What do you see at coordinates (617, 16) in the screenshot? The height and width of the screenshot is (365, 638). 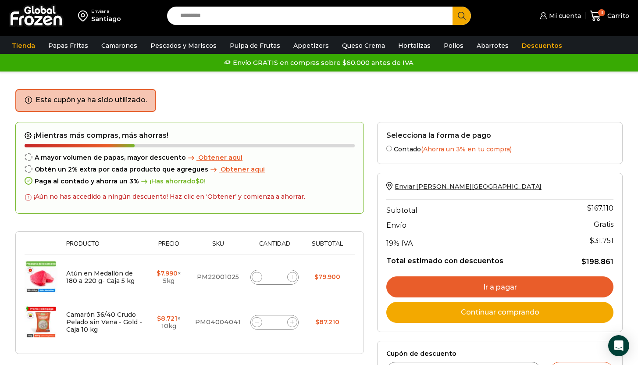 I see `span: Carrito` at bounding box center [617, 16].